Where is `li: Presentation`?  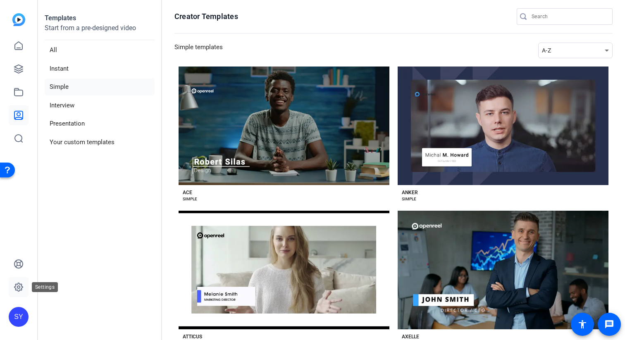
li: Presentation is located at coordinates (100, 124).